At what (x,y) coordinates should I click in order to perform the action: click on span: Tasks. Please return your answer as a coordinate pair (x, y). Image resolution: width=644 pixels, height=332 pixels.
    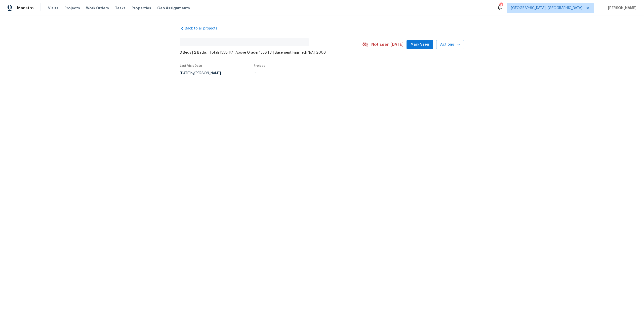
    Looking at the image, I should click on (120, 8).